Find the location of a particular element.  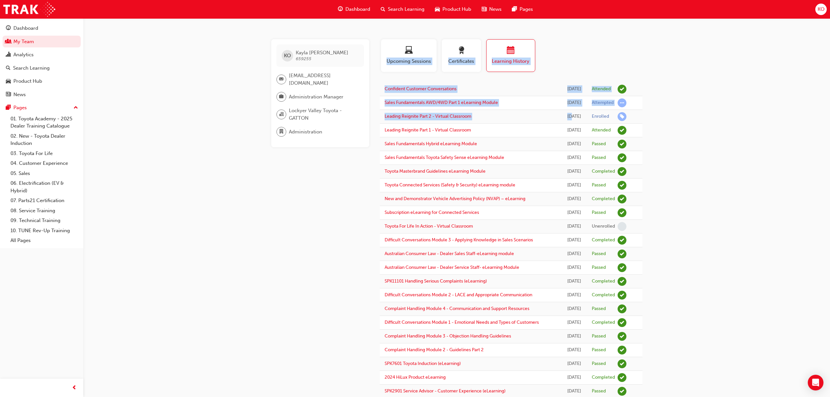

button: Upcoming Sessions is located at coordinates (409, 56).